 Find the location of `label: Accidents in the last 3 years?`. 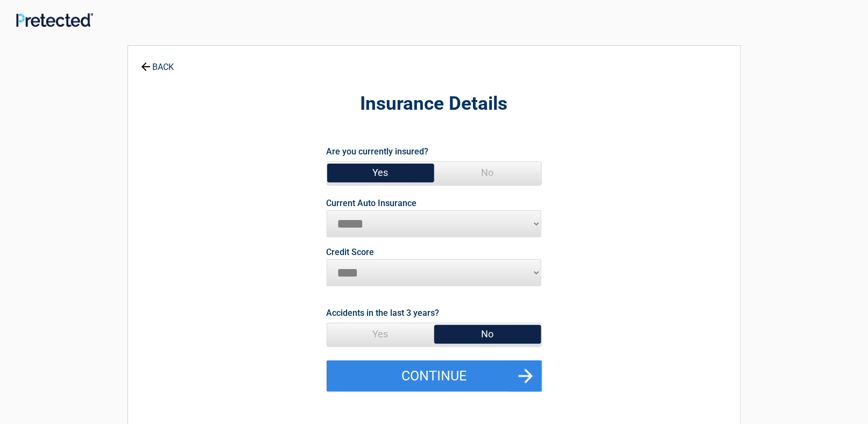

label: Accidents in the last 3 years? is located at coordinates (383, 313).